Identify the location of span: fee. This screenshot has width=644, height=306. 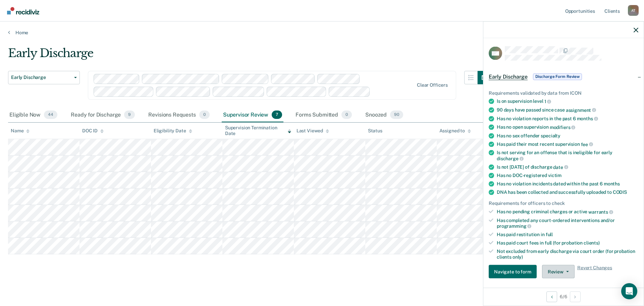
(587, 144).